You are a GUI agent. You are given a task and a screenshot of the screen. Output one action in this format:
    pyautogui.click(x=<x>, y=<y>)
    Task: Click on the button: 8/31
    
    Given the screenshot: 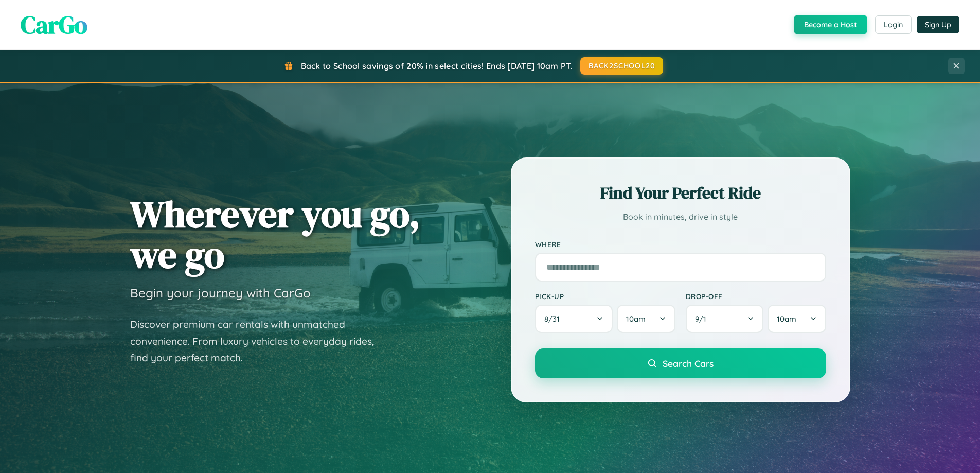 What is the action you would take?
    pyautogui.click(x=574, y=319)
    